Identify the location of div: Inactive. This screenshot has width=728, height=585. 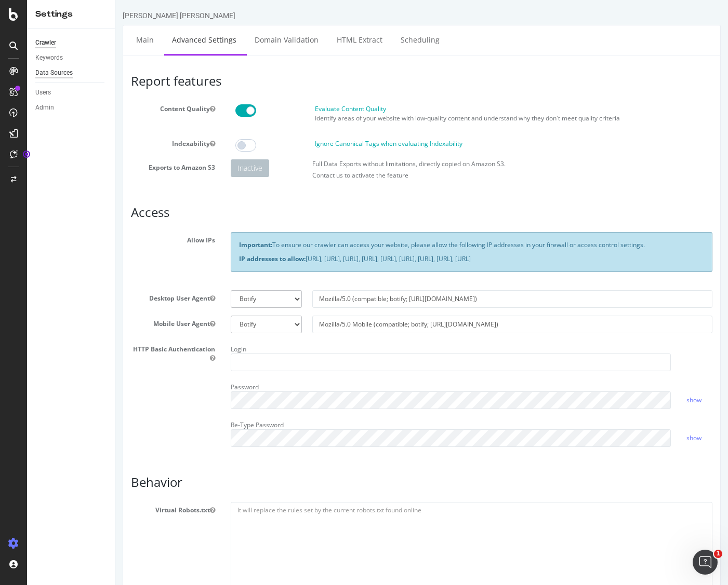
(135, 168).